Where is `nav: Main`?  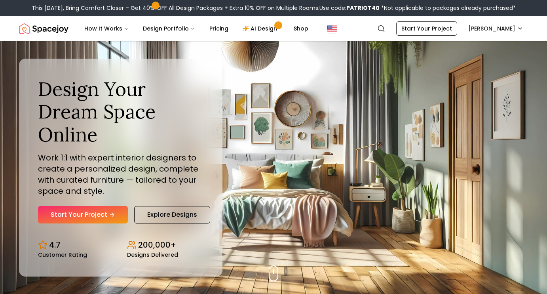 nav: Main is located at coordinates (196, 28).